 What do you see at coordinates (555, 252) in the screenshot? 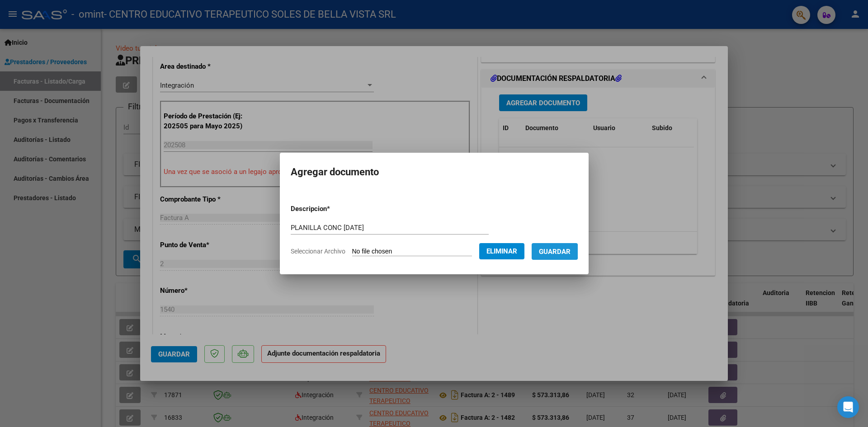
I see `span: Guardar` at bounding box center [555, 252].